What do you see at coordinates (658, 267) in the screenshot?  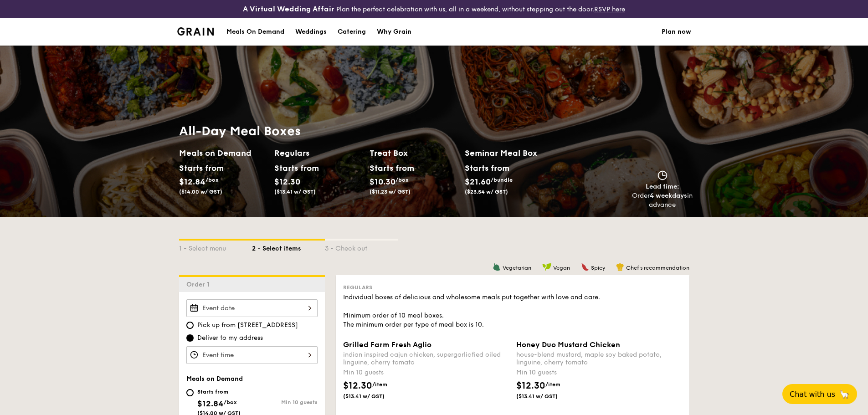 I see `span: Chef's recommendation` at bounding box center [658, 267].